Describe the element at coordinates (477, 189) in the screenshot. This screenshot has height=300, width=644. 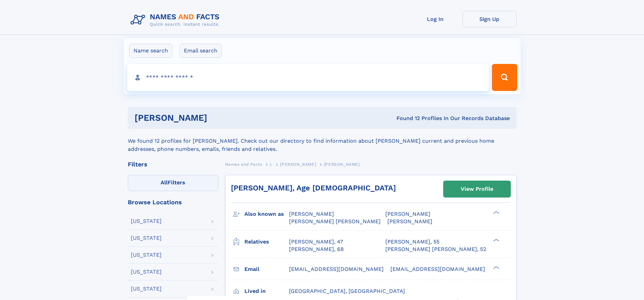
I see `a: View Profile` at that location.